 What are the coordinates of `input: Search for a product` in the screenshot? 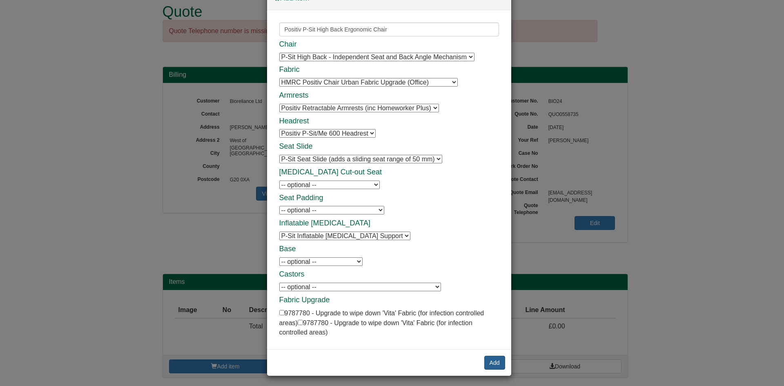 It's located at (389, 29).